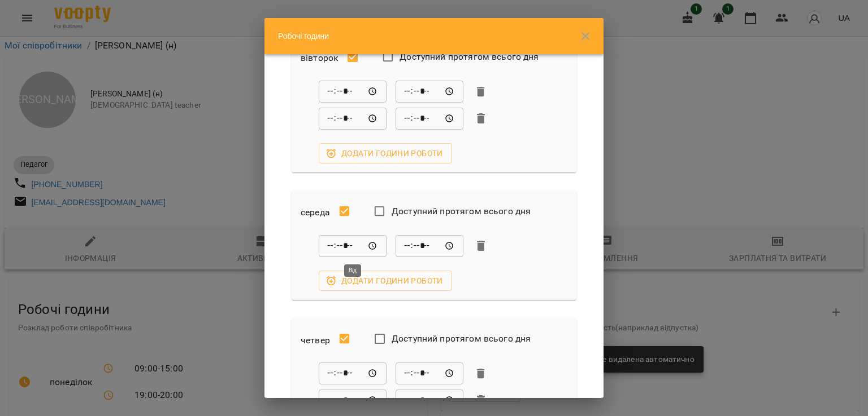 Image resolution: width=868 pixels, height=416 pixels. Describe the element at coordinates (319, 58) in the screenshot. I see `h6: вівторок` at that location.